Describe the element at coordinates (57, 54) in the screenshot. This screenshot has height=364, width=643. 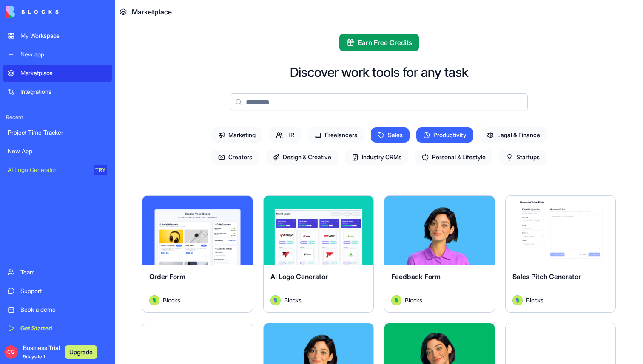
I see `a: New app` at that location.